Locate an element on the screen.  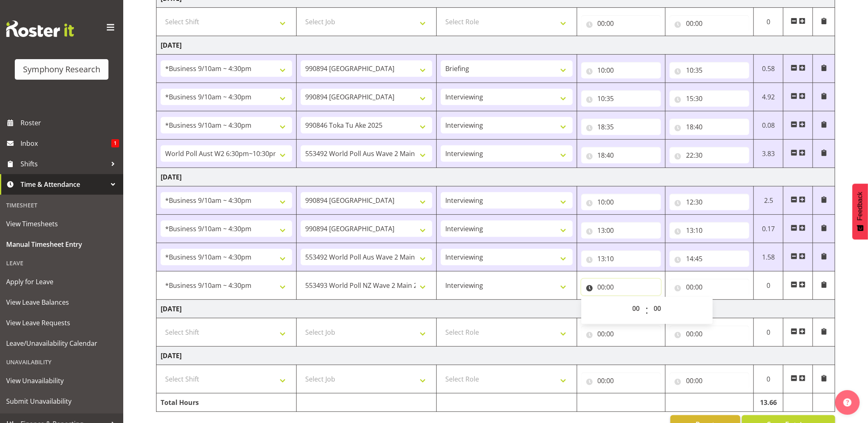
div: Symphony Research is located at coordinates (62, 69).